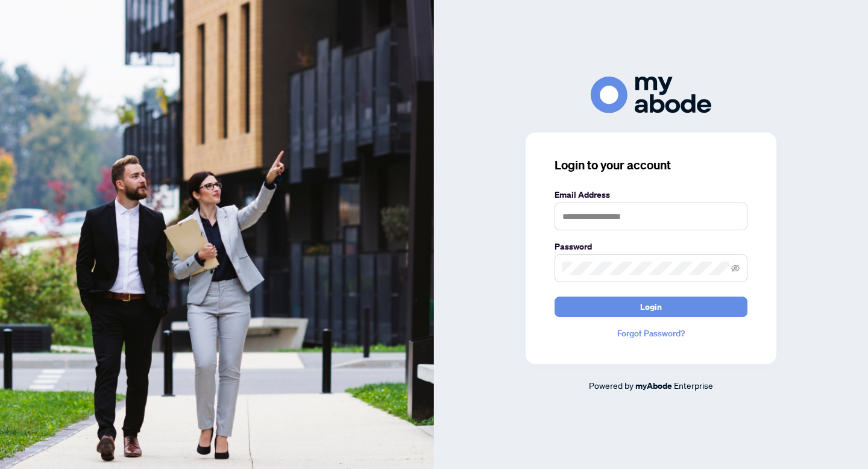 The height and width of the screenshot is (469, 868). Describe the element at coordinates (694, 386) in the screenshot. I see `span: Enterprise` at that location.